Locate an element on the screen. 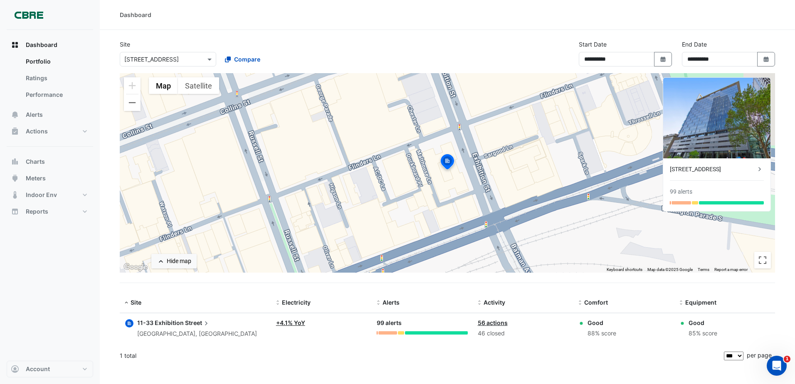  div: 88% score is located at coordinates (602, 333).